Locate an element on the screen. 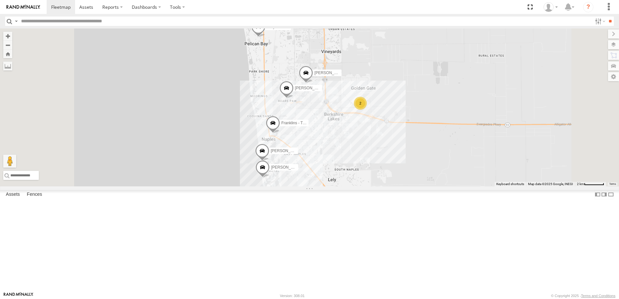 This screenshot has height=299, width=619. label: Assets is located at coordinates (13, 195).